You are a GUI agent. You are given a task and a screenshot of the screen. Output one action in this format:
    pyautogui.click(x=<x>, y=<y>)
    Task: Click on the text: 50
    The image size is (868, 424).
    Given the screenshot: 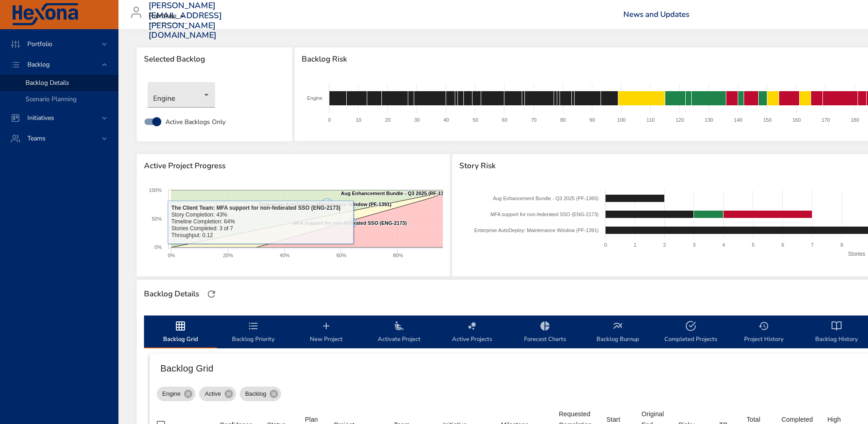 What is the action you would take?
    pyautogui.click(x=475, y=120)
    